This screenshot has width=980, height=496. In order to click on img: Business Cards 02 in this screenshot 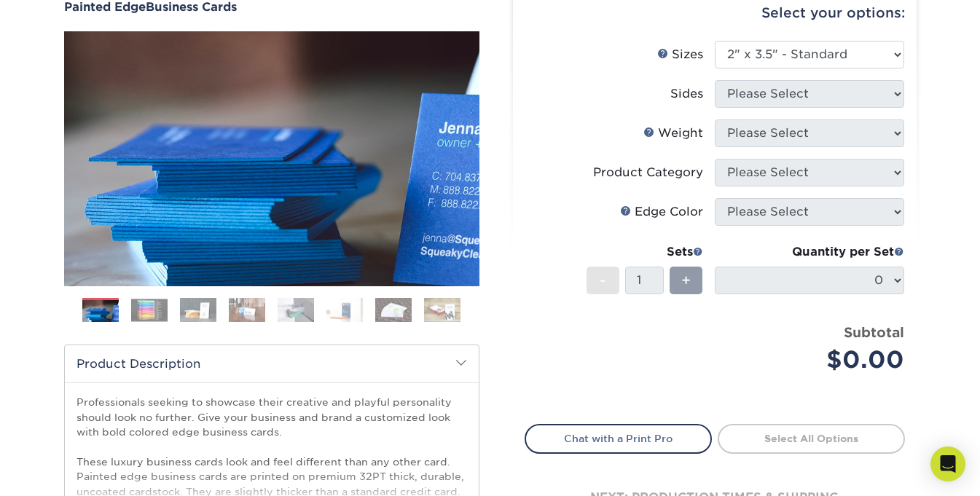, I will do `click(149, 310)`.